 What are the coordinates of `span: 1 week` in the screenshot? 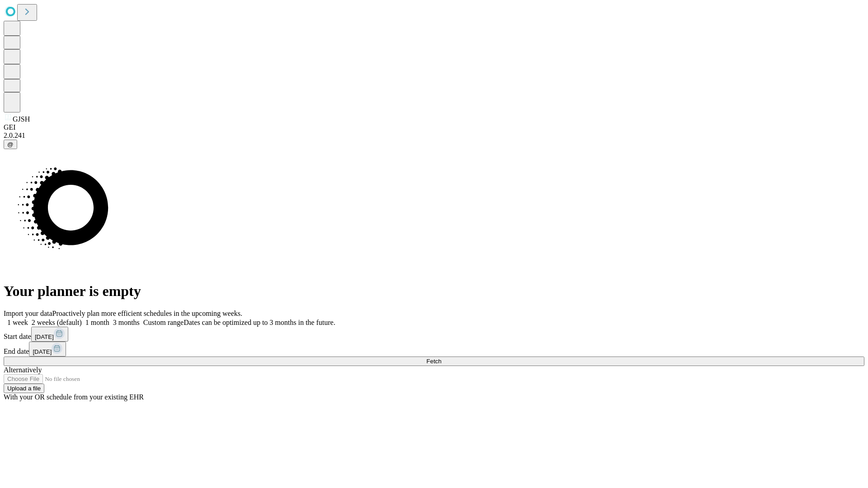 It's located at (17, 322).